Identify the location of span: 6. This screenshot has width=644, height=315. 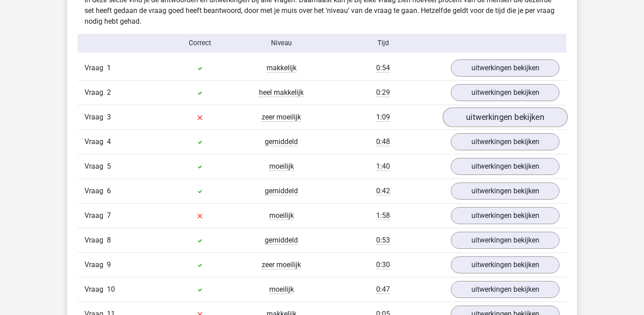
(108, 191).